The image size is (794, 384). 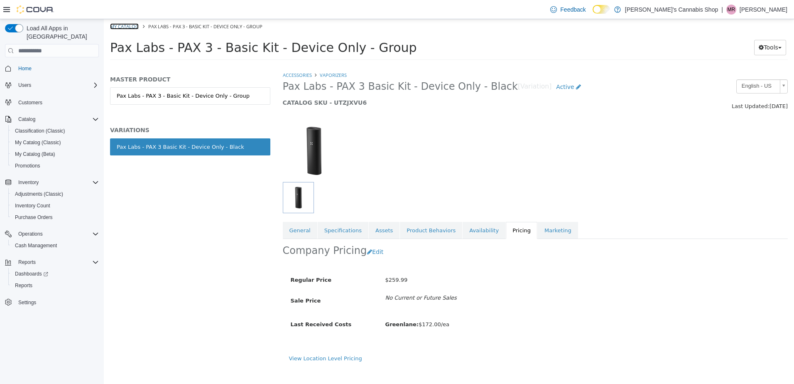 I want to click on button: Customers, so click(x=52, y=102).